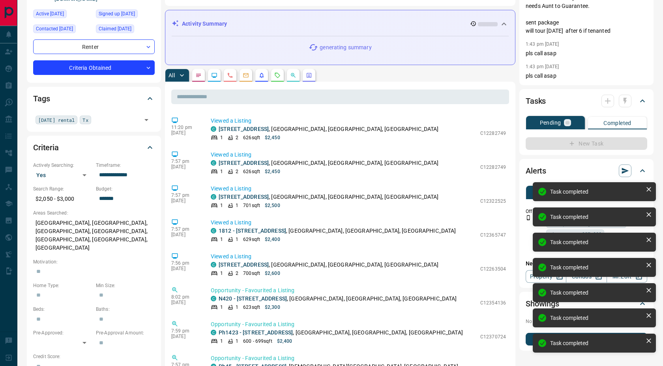  What do you see at coordinates (587, 304) in the screenshot?
I see `div: Showings` at bounding box center [587, 304].